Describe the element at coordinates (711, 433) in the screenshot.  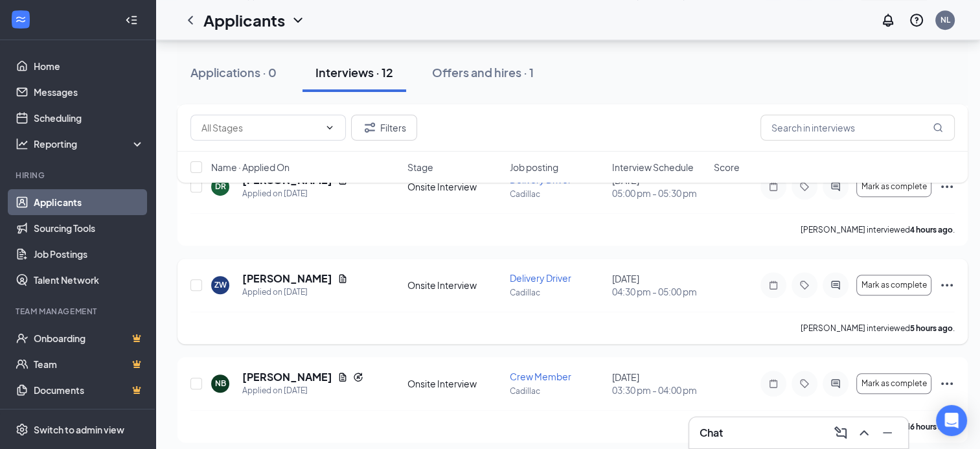
I see `h3: Chat` at that location.